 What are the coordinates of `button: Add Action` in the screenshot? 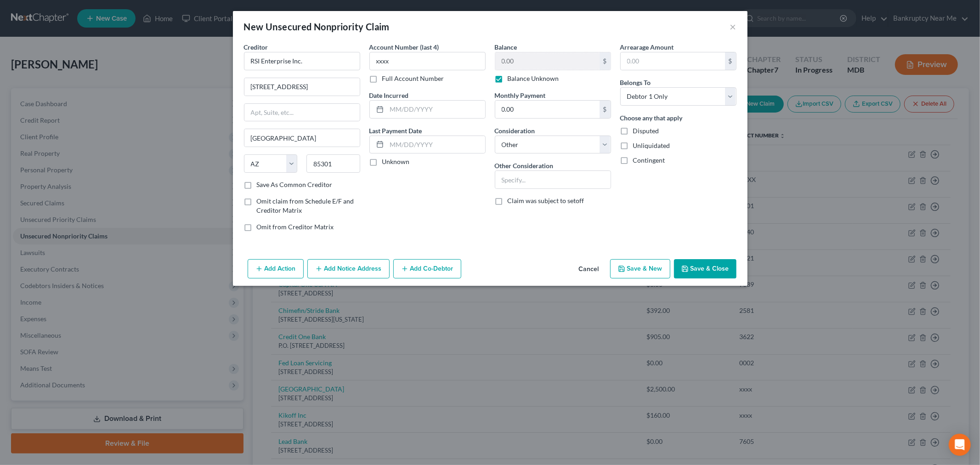 It's located at (276, 269).